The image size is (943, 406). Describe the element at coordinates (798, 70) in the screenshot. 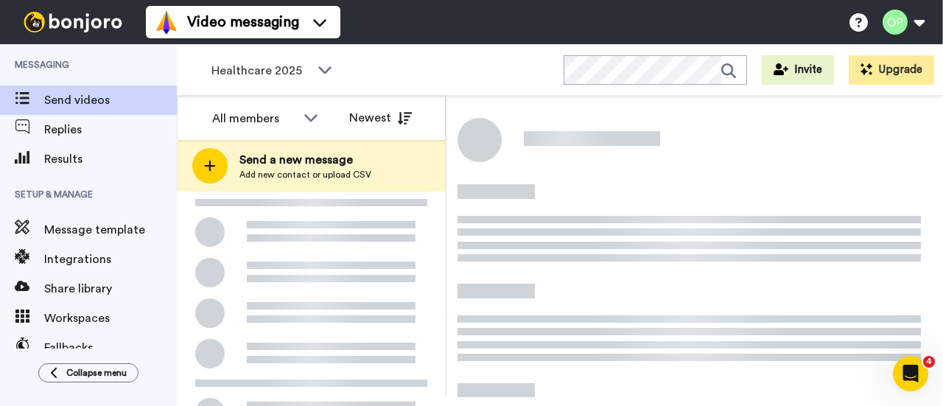

I see `button: Invite` at that location.